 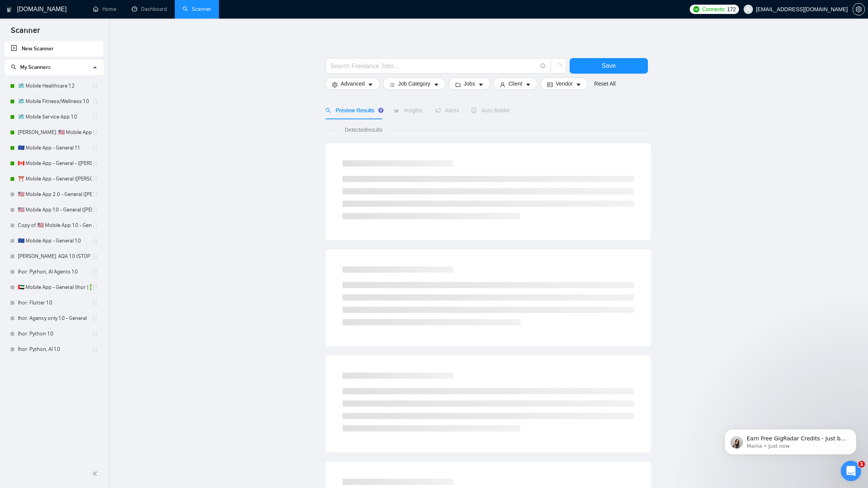 I want to click on a: New Scanner, so click(x=54, y=49).